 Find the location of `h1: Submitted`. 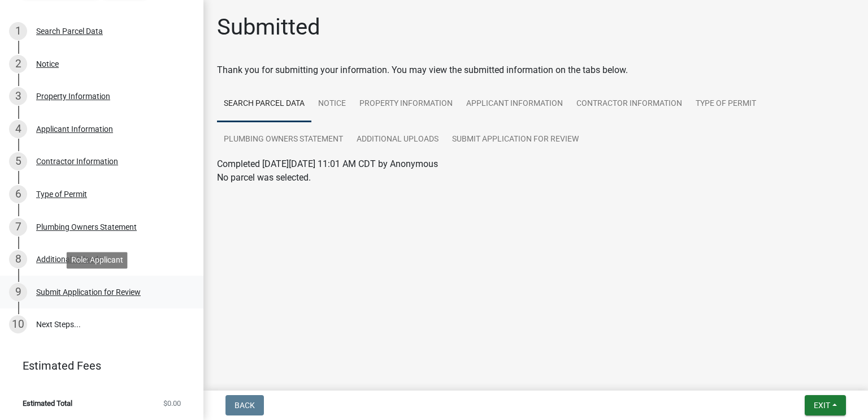

h1: Submitted is located at coordinates (269, 27).